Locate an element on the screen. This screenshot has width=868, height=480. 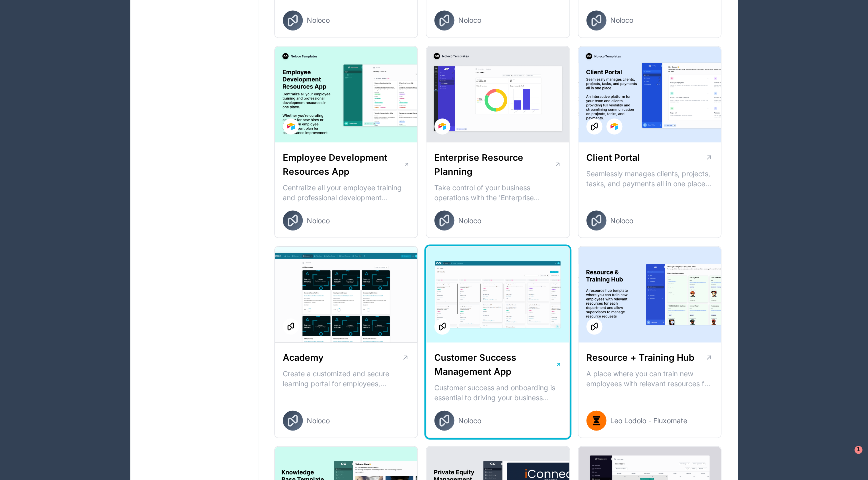
h1: Academy is located at coordinates (303, 357).